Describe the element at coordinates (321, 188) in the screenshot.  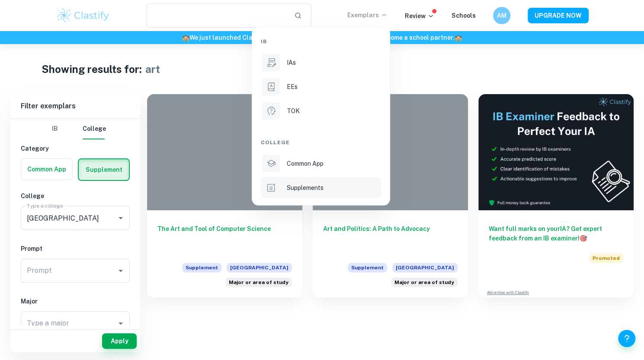
I see `a: Supplements` at that location.